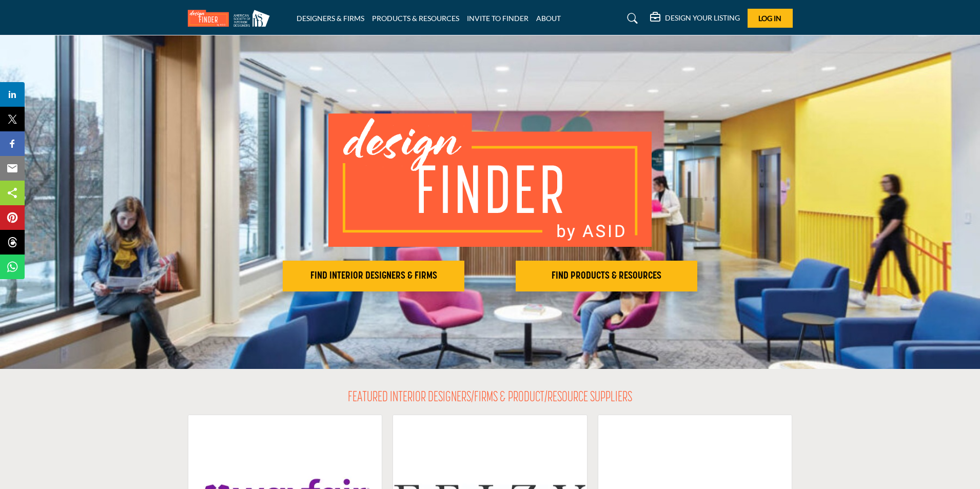 This screenshot has width=980, height=489. Describe the element at coordinates (703, 18) in the screenshot. I see `h5: DESIGN YOUR LISTING` at that location.